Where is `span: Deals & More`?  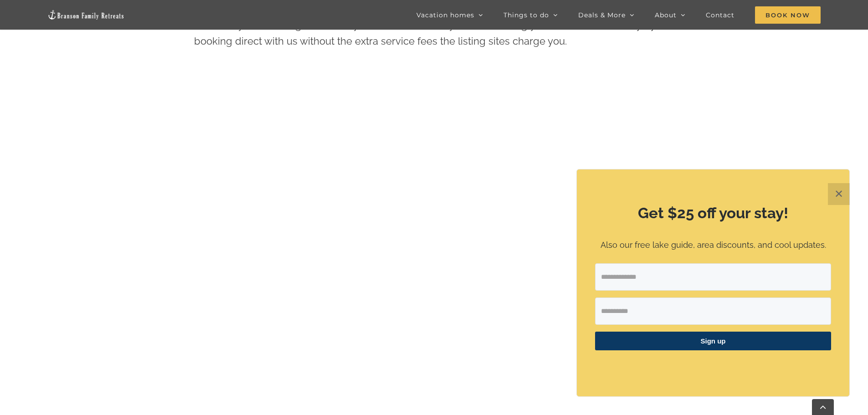 span: Deals & More is located at coordinates (602, 15).